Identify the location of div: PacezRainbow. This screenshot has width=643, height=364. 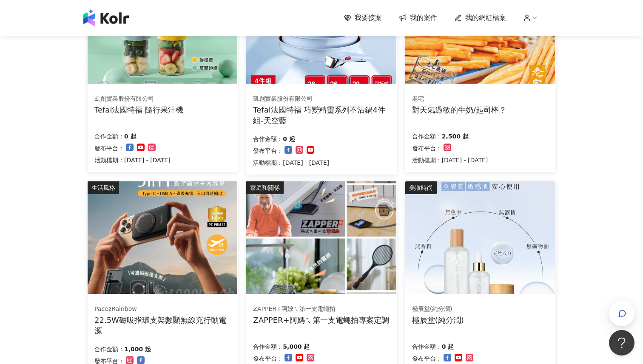
(163, 309).